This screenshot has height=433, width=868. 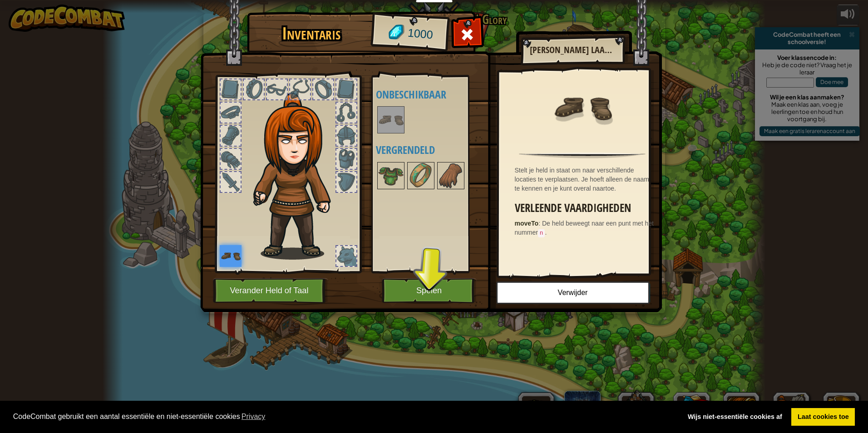 I want to click on button: Verwijder, so click(x=573, y=293).